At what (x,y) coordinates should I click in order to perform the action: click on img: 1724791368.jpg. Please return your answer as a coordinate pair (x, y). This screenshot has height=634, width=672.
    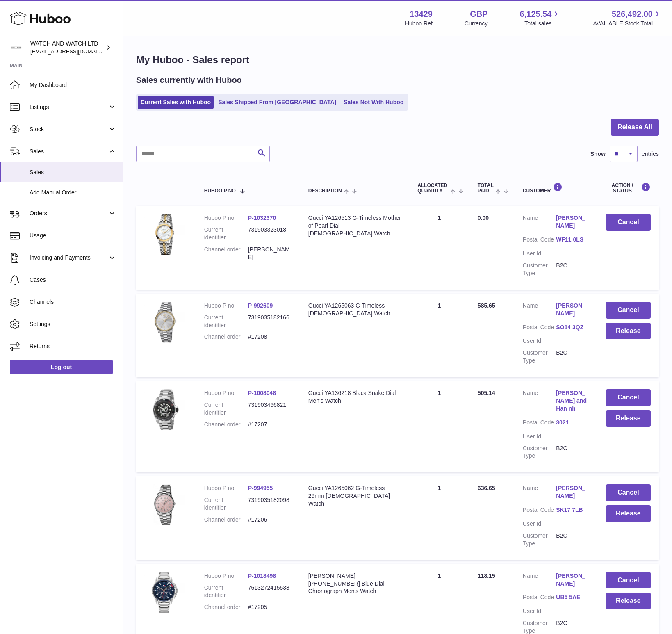
    Looking at the image, I should click on (165, 410).